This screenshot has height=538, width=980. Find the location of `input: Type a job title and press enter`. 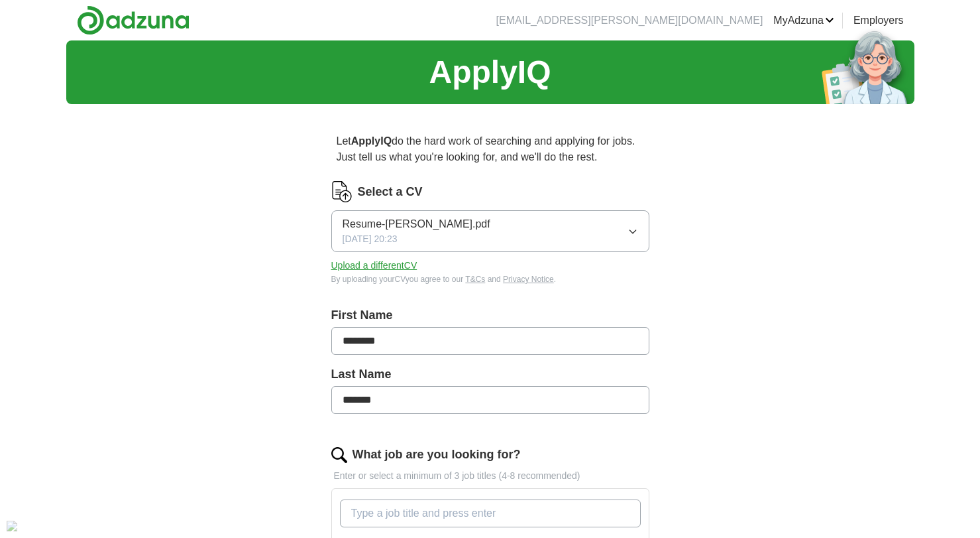

input: Type a job title and press enter is located at coordinates (491, 514).